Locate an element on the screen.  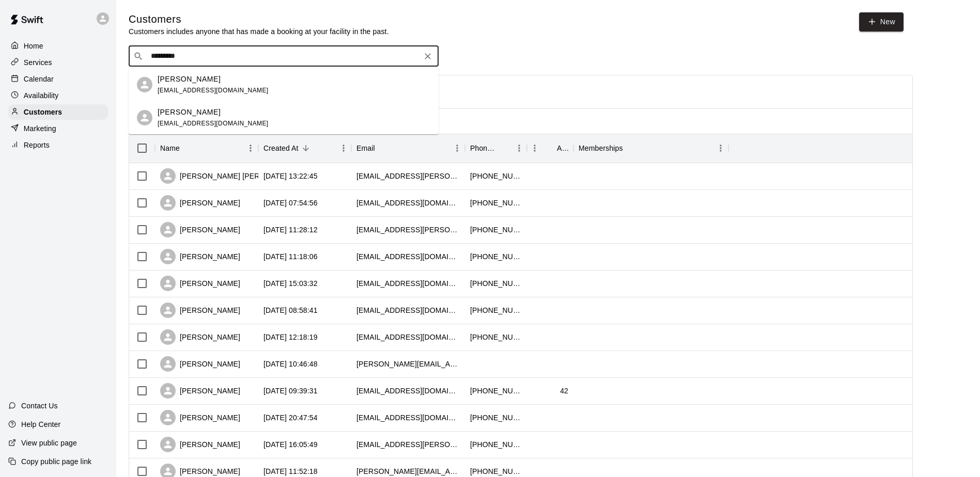
p: Contact Us is located at coordinates (39, 406).